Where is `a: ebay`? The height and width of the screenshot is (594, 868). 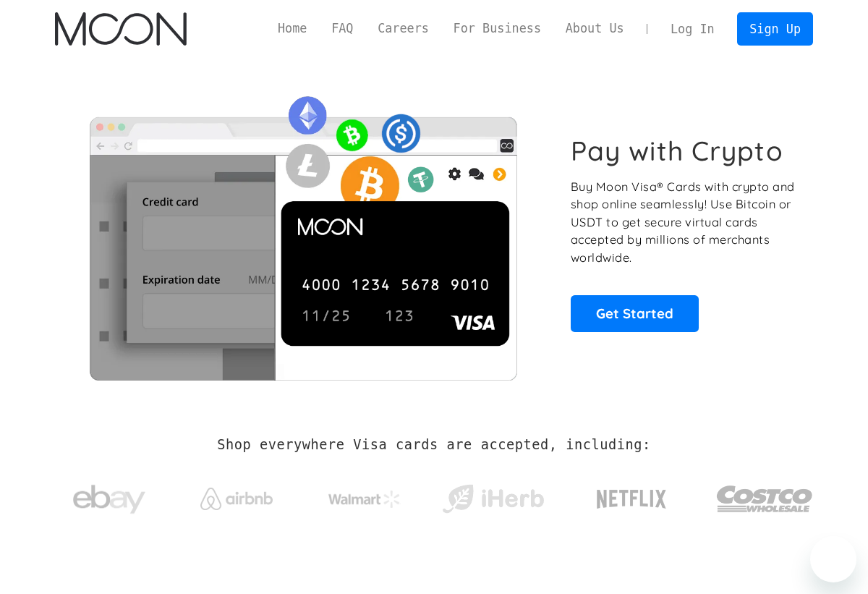 a: ebay is located at coordinates (109, 496).